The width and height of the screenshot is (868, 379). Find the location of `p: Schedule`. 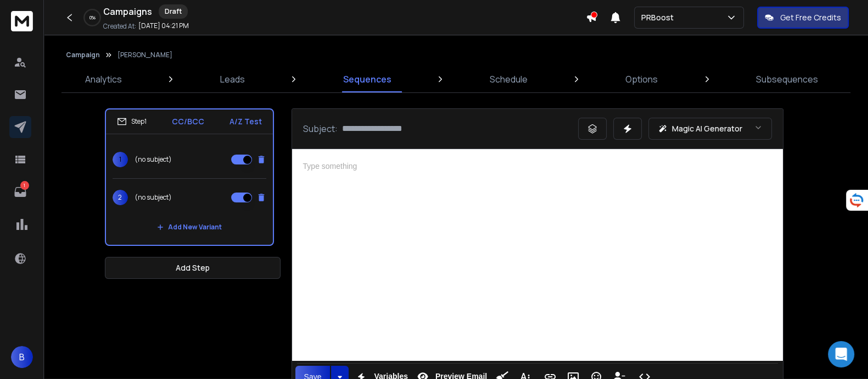

p: Schedule is located at coordinates (508, 80).